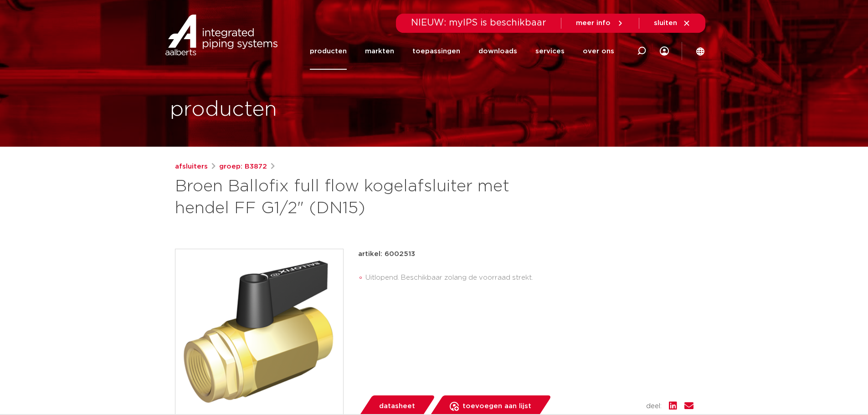 The image size is (868, 415). I want to click on div: my IPS, so click(664, 51).